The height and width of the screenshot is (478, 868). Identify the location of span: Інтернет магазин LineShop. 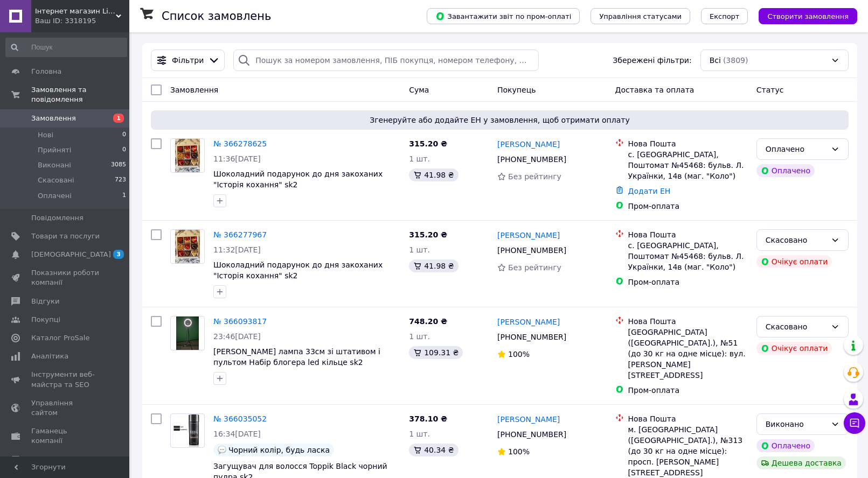
(75, 11).